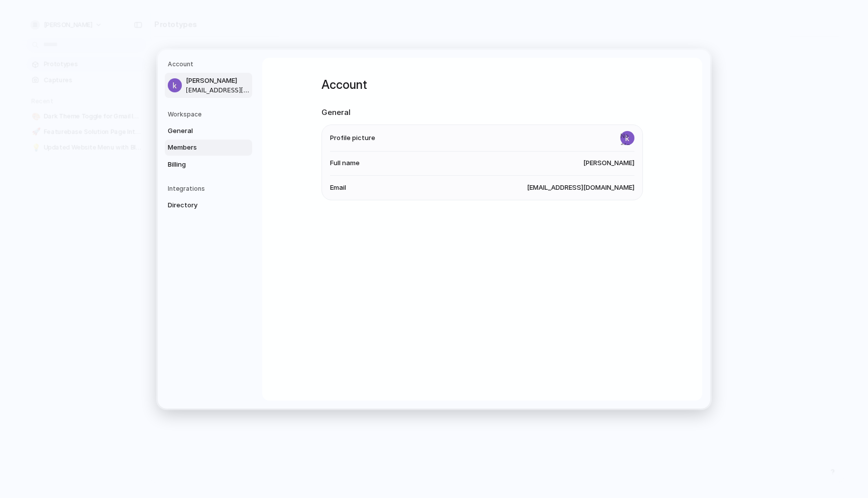  What do you see at coordinates (210, 189) in the screenshot?
I see `h5: Integrations` at bounding box center [210, 189].